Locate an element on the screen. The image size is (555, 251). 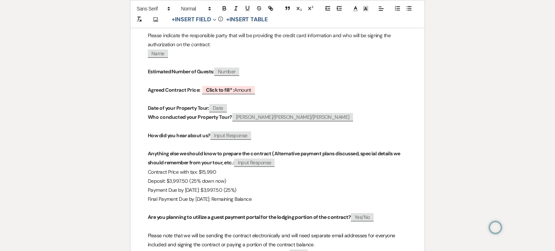
span: Deposit: $3,997.50 (25% down now) is located at coordinates (187, 181).